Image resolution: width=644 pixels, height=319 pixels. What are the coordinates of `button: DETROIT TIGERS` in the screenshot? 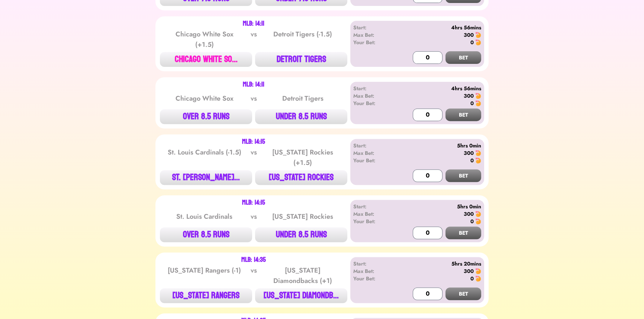 It's located at (301, 59).